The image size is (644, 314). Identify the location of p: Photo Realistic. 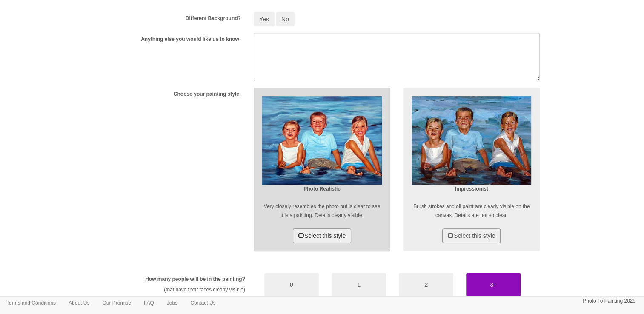
(322, 189).